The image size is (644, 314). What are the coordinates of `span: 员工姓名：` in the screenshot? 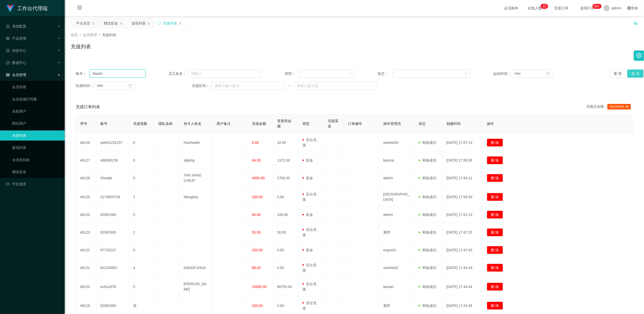 It's located at (179, 73).